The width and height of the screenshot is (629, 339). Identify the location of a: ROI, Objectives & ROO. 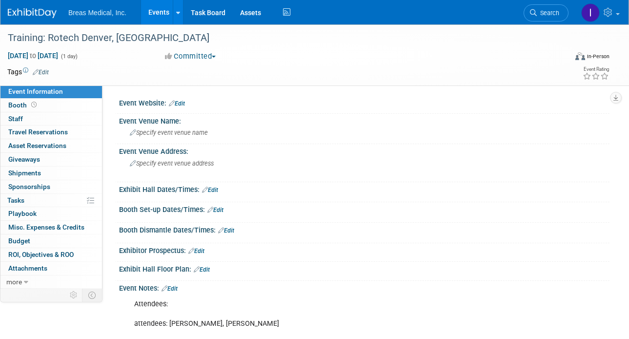
(51, 254).